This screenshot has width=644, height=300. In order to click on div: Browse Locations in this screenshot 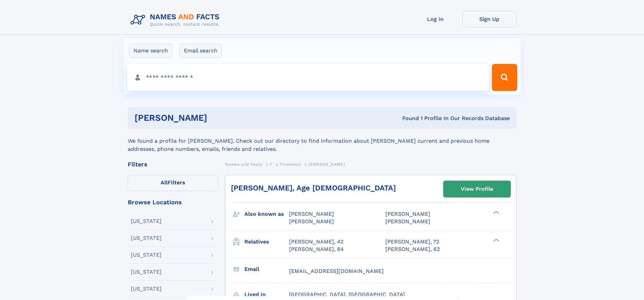, I will do `click(173, 202)`.